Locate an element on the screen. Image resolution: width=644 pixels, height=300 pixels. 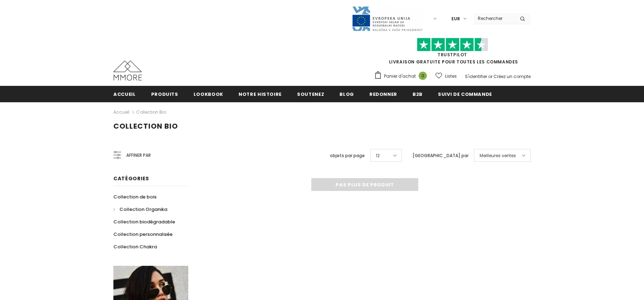
a: Javni Razpis is located at coordinates (387, 18).